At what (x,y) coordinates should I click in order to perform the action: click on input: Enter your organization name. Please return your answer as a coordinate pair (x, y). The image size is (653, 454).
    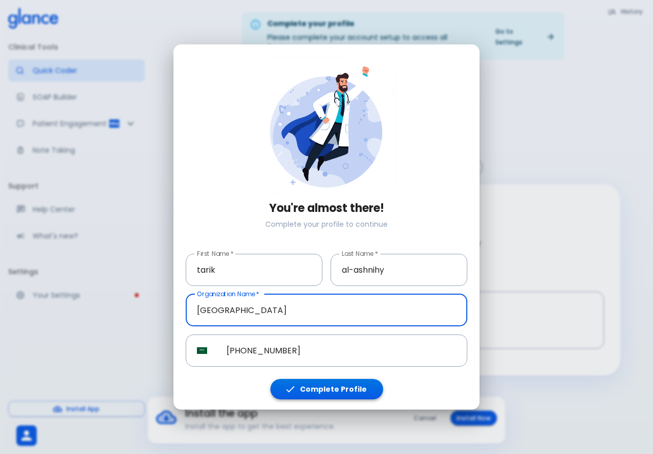
    Looking at the image, I should click on (327, 310).